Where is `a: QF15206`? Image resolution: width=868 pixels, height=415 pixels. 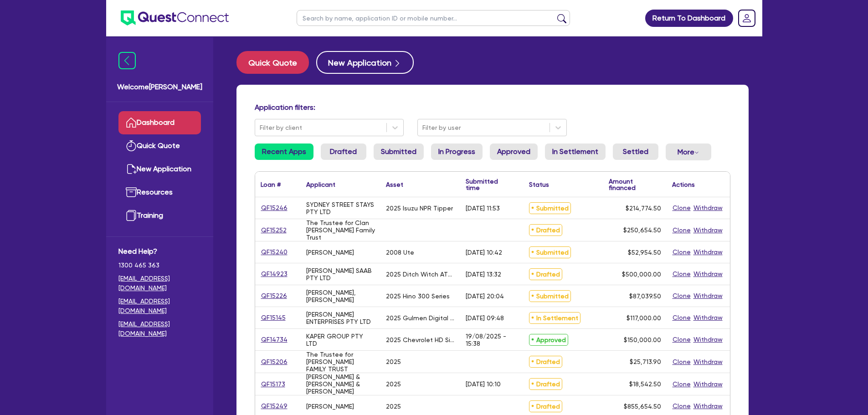 a: QF15206 is located at coordinates (274, 362).